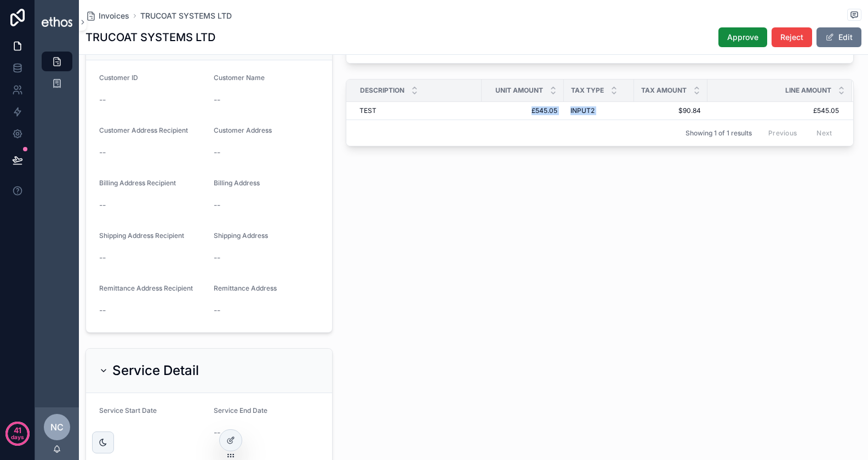 The height and width of the screenshot is (460, 868). Describe the element at coordinates (519, 90) in the screenshot. I see `span: Unit Amount` at that location.